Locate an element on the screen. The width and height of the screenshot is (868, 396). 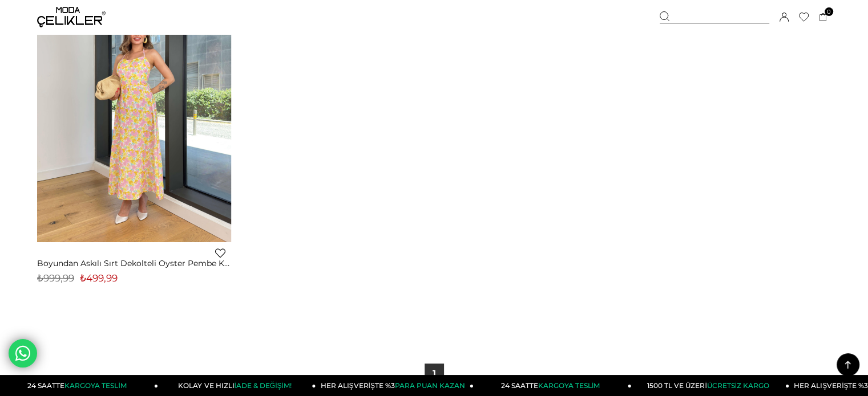
a: Favorilere Ekle is located at coordinates (221, 253).